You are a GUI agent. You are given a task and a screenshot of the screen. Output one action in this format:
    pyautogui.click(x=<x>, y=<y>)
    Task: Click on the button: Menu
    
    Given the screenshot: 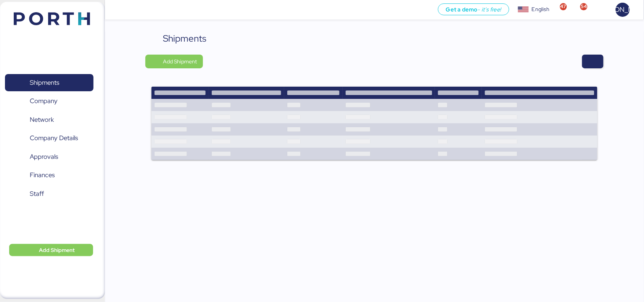 What is the action you would take?
    pyautogui.click(x=116, y=10)
    